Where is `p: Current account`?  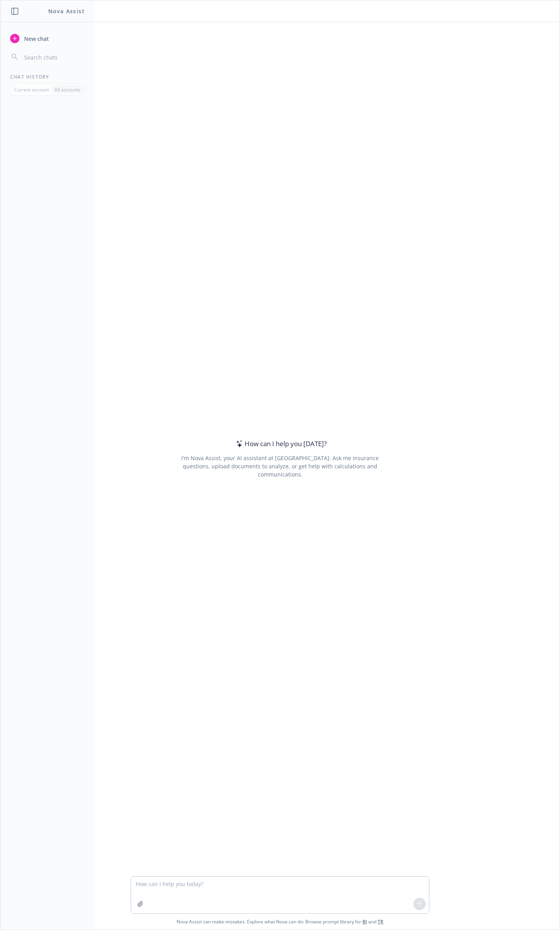
p: Current account is located at coordinates (32, 89).